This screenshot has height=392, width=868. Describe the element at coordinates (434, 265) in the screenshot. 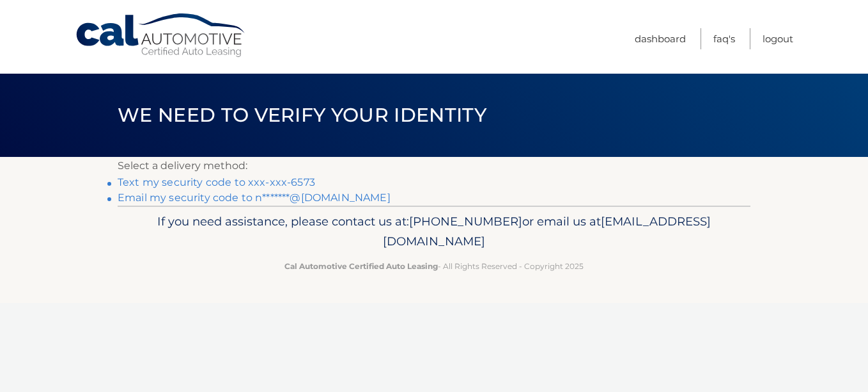

I see `p: - All Rights Reserved - Copyright 2025` at that location.